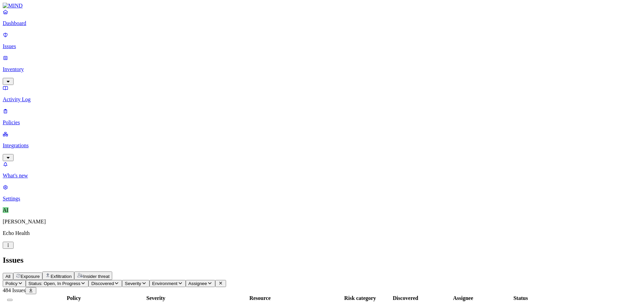 The image size is (644, 305). What do you see at coordinates (30, 276) in the screenshot?
I see `span: Exposure` at bounding box center [30, 276].